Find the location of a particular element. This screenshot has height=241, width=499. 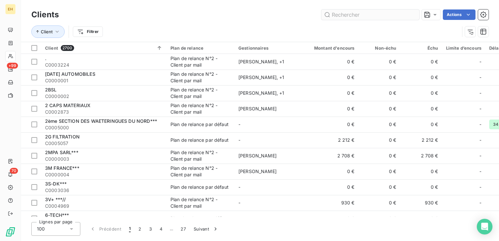

input: Rechercher is located at coordinates (370, 15).